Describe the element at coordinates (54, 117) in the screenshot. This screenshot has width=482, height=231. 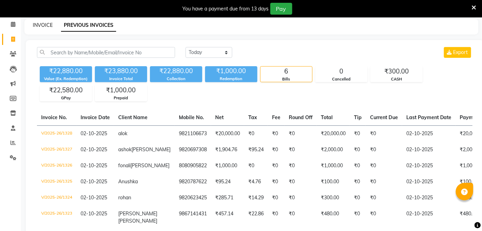
I see `span: Invoice No.` at that location.